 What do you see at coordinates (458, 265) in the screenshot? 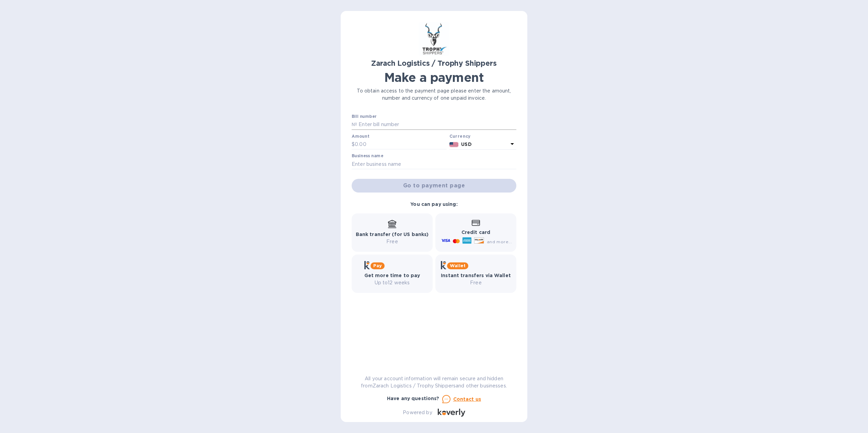
I see `b: Wallet` at bounding box center [458, 265].